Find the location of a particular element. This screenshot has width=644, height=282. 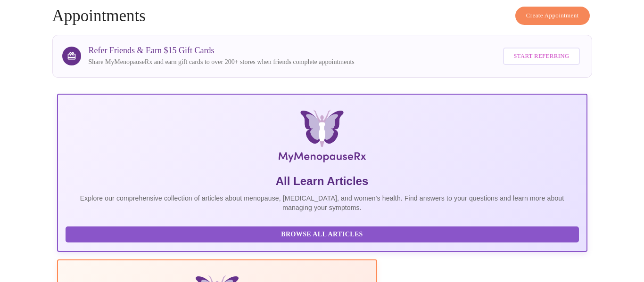

button: Start Referring is located at coordinates (541, 56).